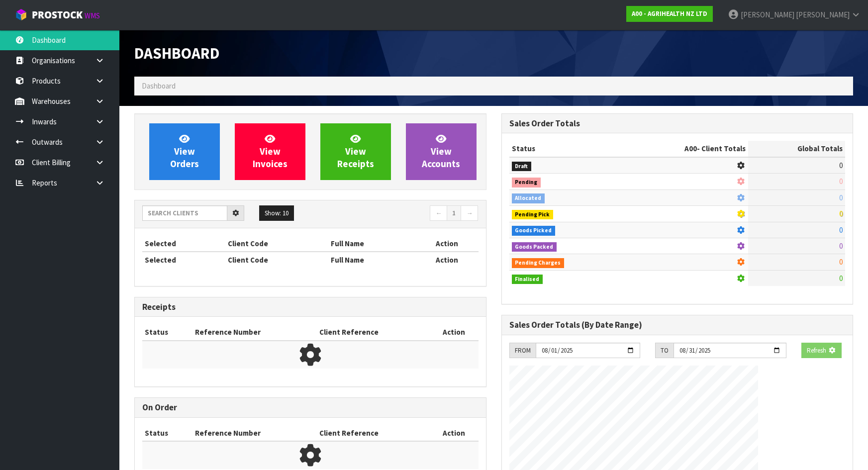 The height and width of the screenshot is (470, 868). Describe the element at coordinates (270, 151) in the screenshot. I see `span: View Invoices` at that location.